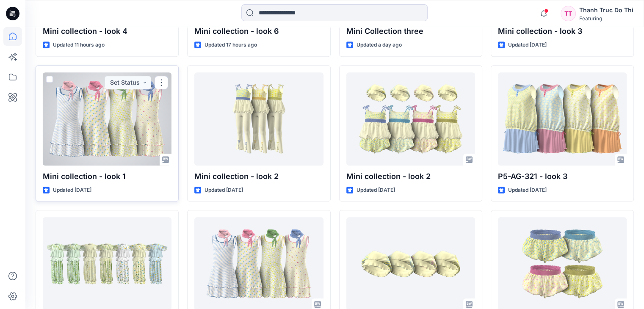 Image resolution: width=644 pixels, height=309 pixels. What do you see at coordinates (259, 31) in the screenshot?
I see `p: Mini collection - look 6` at bounding box center [259, 31].